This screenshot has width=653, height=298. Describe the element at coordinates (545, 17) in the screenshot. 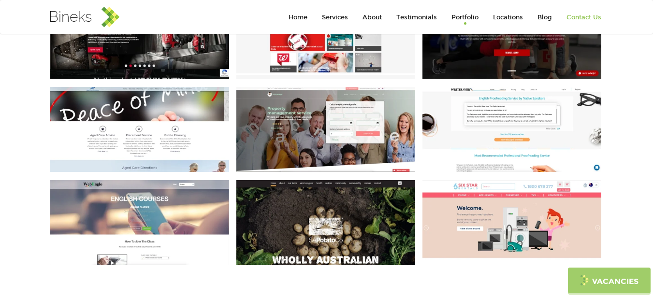

I see `a: Blog` at that location.